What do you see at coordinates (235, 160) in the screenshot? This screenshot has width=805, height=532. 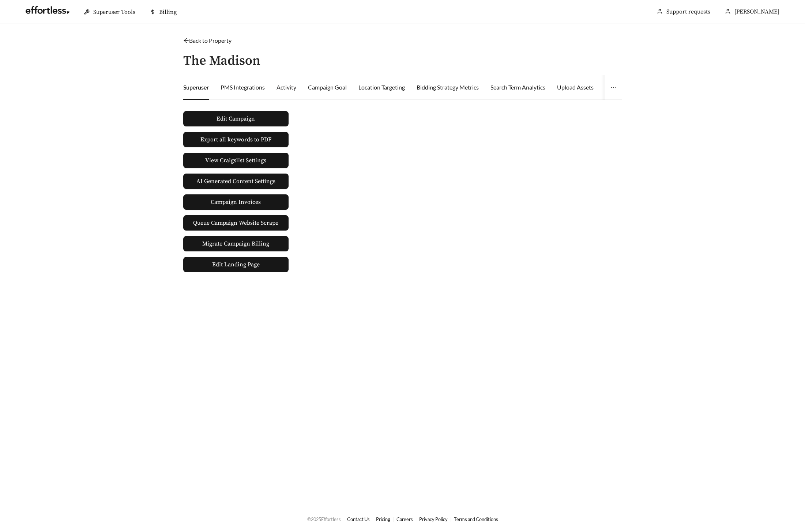 I see `span: View Craigslist Settings` at bounding box center [235, 160].